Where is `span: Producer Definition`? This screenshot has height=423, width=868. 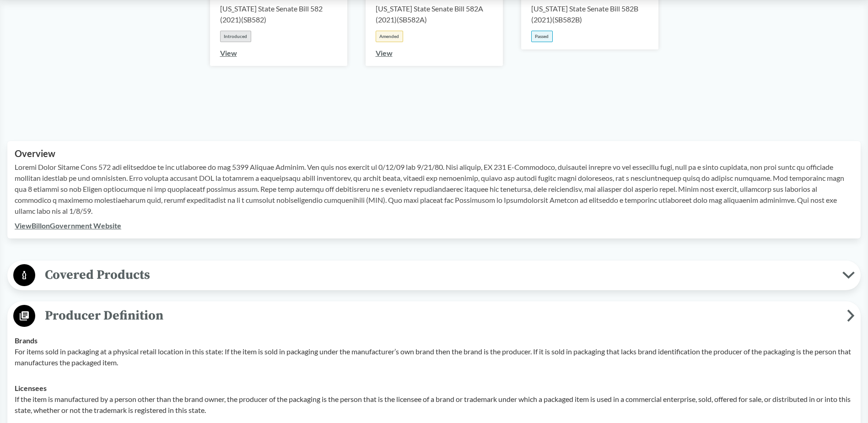
span: Producer Definition is located at coordinates (441, 316).